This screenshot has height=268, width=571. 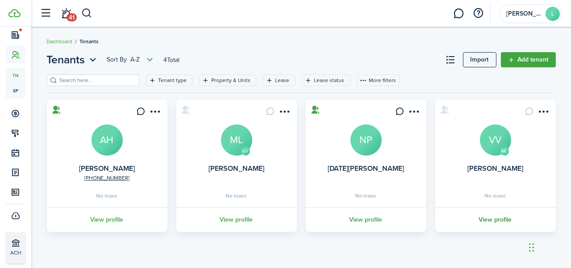 What do you see at coordinates (366, 140) in the screenshot?
I see `a: NP` at bounding box center [366, 140].